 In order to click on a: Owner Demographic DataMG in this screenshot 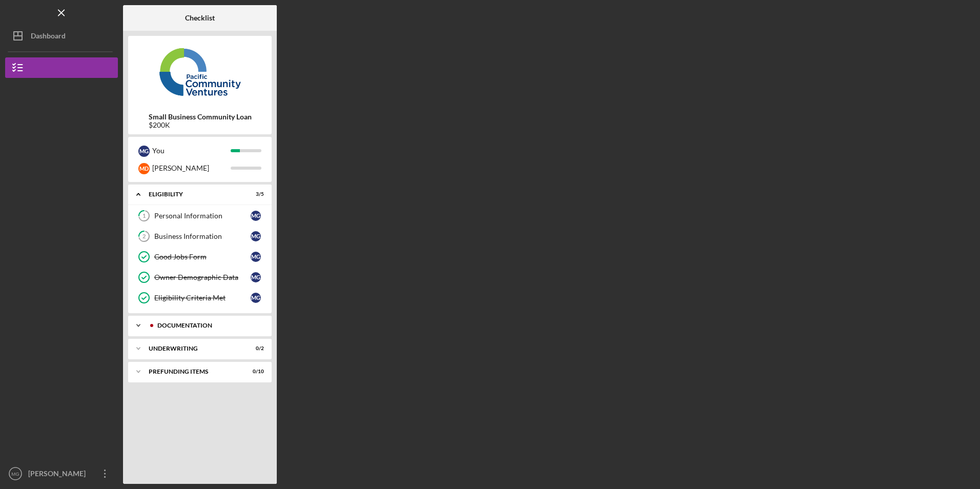, I will do `click(200, 277)`.